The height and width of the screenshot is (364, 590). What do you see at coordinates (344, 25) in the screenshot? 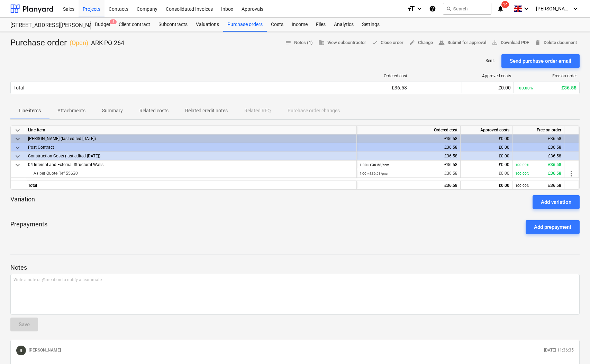
I see `a: Analytics` at bounding box center [344, 25].